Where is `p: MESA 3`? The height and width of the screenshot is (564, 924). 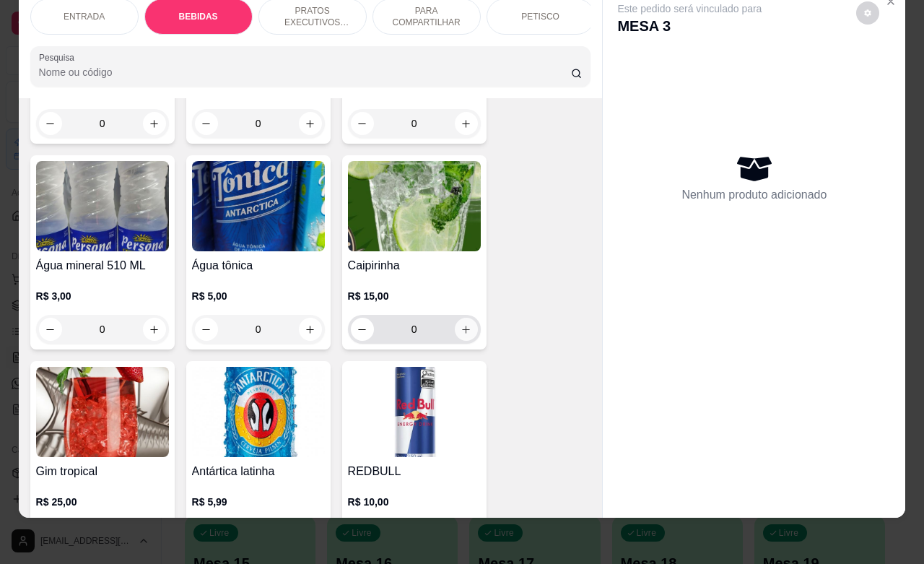 p: MESA 3 is located at coordinates (689, 26).